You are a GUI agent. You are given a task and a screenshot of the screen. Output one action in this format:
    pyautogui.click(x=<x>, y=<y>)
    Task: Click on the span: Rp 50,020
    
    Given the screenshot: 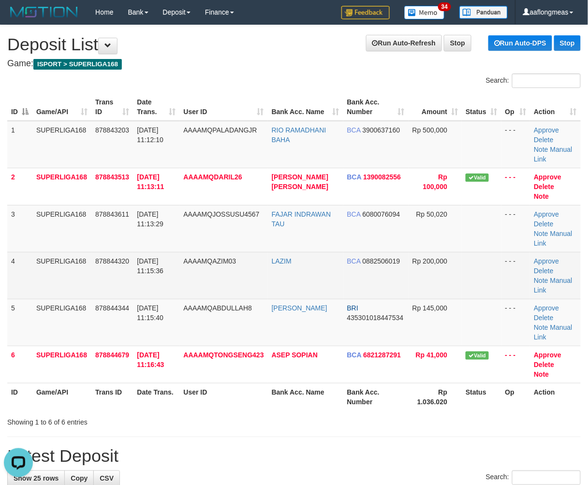 What is the action you would take?
    pyautogui.click(x=432, y=214)
    